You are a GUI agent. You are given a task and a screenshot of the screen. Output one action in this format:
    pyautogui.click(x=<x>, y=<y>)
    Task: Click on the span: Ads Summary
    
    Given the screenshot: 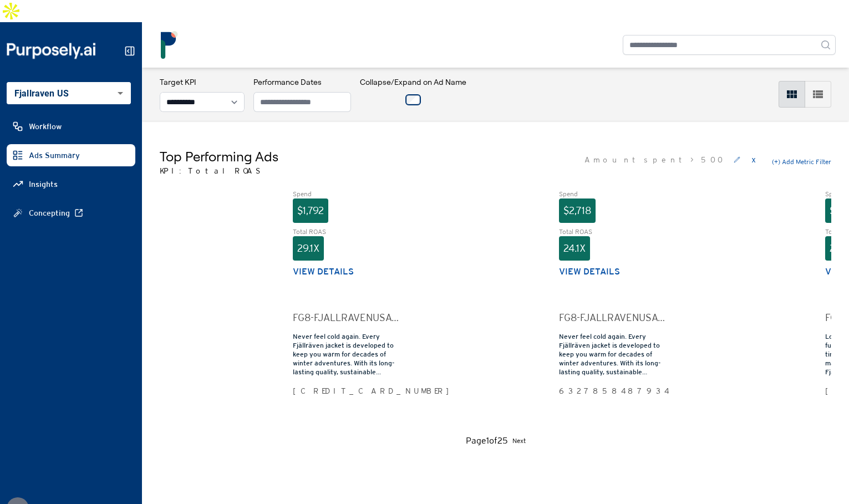 What is the action you would take?
    pyautogui.click(x=54, y=156)
    